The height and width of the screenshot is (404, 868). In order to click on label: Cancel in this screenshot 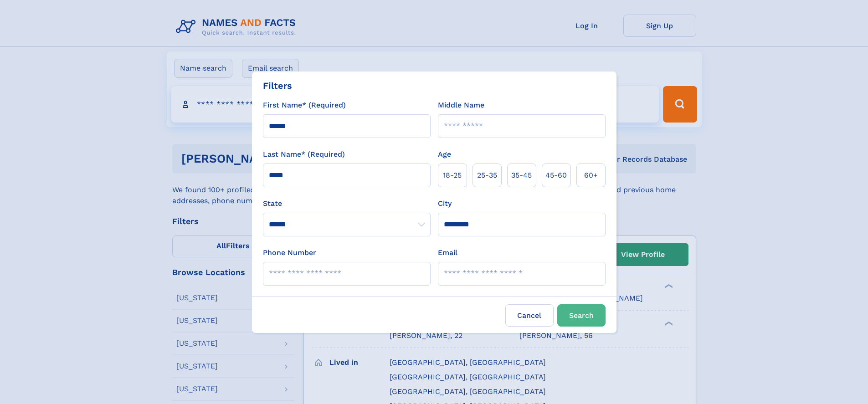, I will do `click(530, 315)`.